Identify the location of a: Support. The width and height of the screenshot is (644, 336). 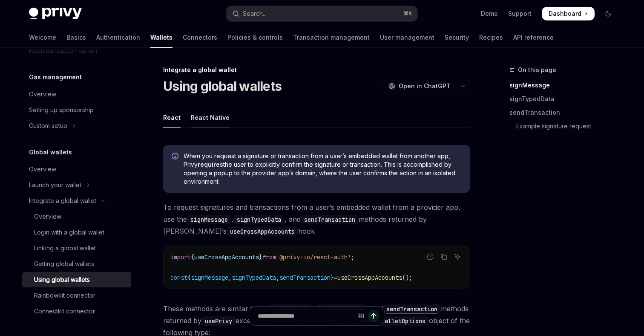
(520, 14).